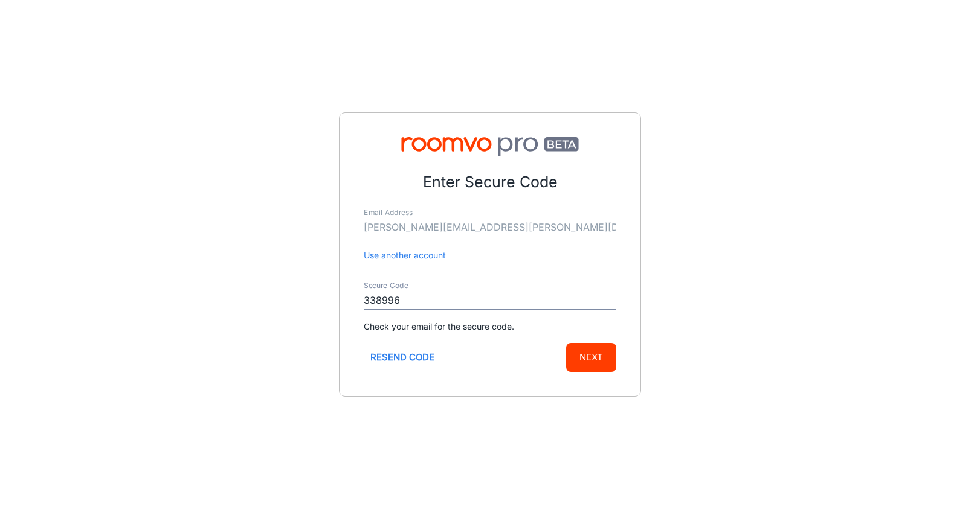 Image resolution: width=980 pixels, height=509 pixels. What do you see at coordinates (490, 147) in the screenshot?
I see `img: Roomvo PRO Beta` at bounding box center [490, 147].